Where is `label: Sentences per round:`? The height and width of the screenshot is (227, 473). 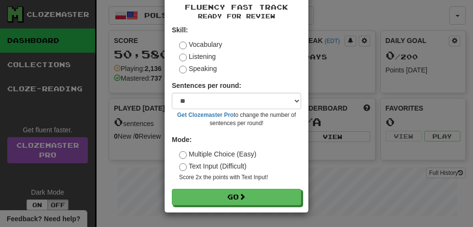
label: Sentences per round: is located at coordinates (207, 85).